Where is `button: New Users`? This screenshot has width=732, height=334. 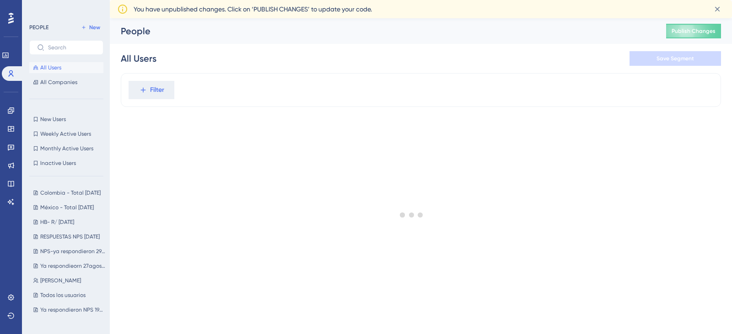
button: New Users is located at coordinates (66, 119).